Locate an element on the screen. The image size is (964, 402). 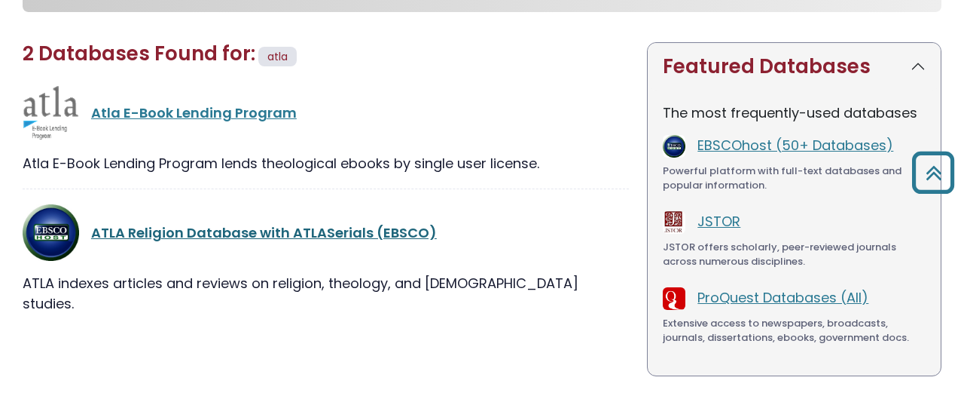
span: 2 Databases Found for: is located at coordinates (139, 53).